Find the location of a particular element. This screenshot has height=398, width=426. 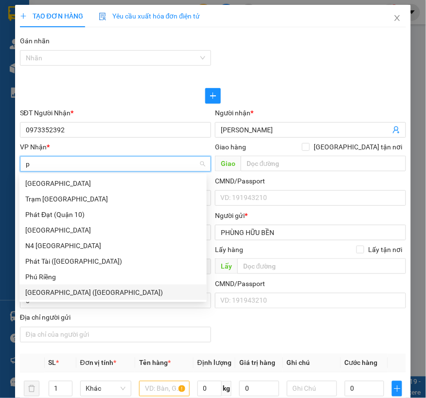

div: Trạm Phước Hòa is located at coordinates (113, 199).